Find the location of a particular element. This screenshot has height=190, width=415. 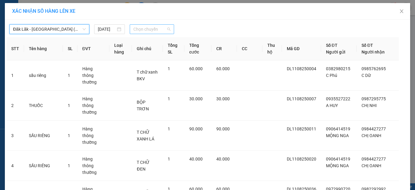

span: T chữ xanh BKV is located at coordinates (147, 75).